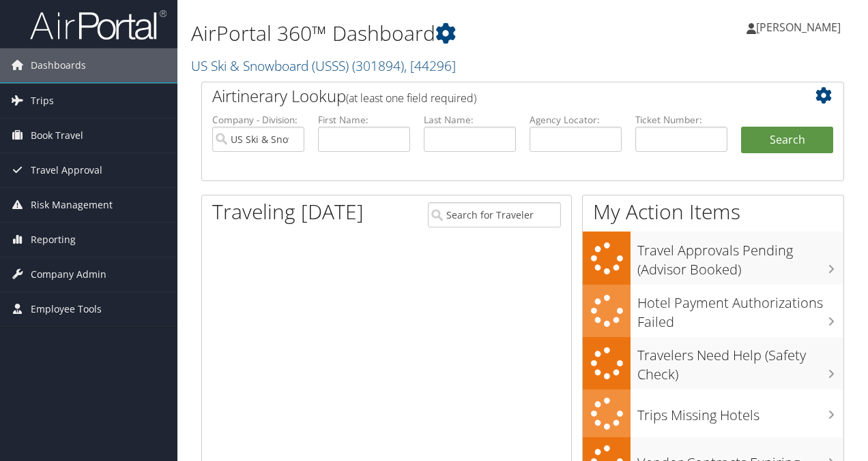 The image size is (868, 461). I want to click on a: US Ski & Snowboard (USSS), so click(323, 65).